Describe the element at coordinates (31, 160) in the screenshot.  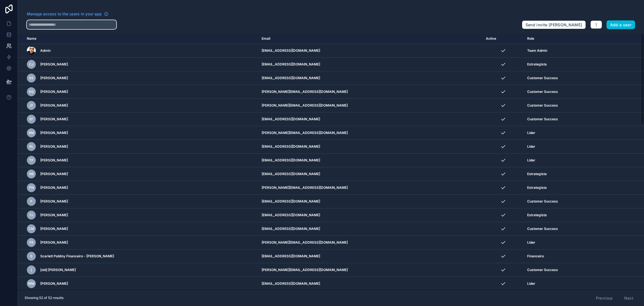
I see `span: TP` at that location.